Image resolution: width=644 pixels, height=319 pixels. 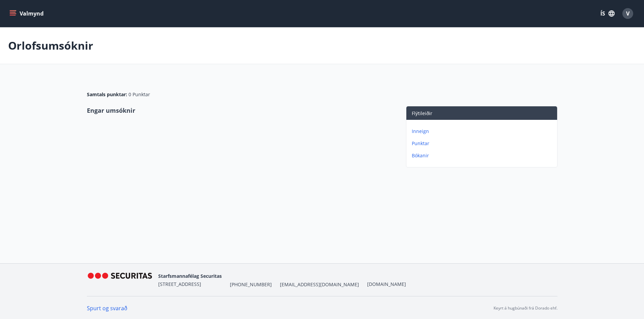 What do you see at coordinates (422, 113) in the screenshot?
I see `span: Flýtileiðir` at bounding box center [422, 113].